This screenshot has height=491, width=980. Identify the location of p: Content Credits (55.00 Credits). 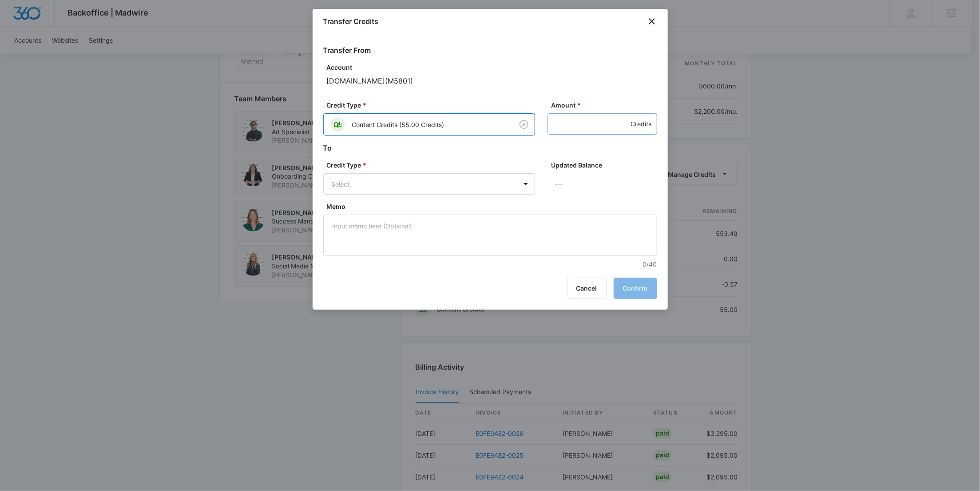
(398, 124).